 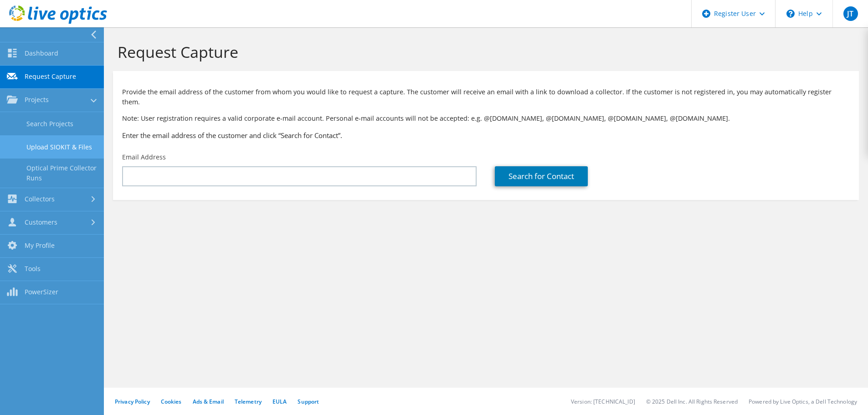 What do you see at coordinates (541, 176) in the screenshot?
I see `a: Search for Contact` at bounding box center [541, 176].